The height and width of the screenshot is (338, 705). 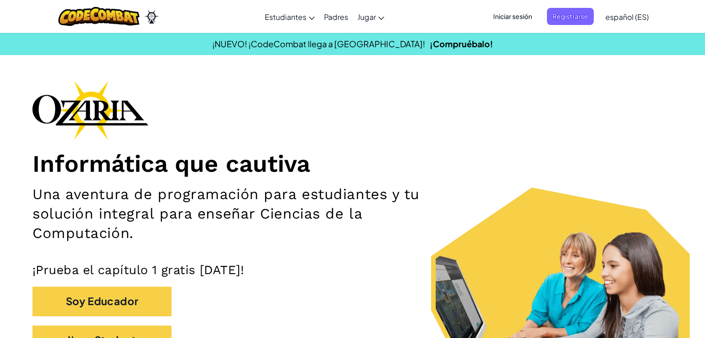 What do you see at coordinates (90, 110) in the screenshot?
I see `img: Ozaria branding logo` at bounding box center [90, 110].